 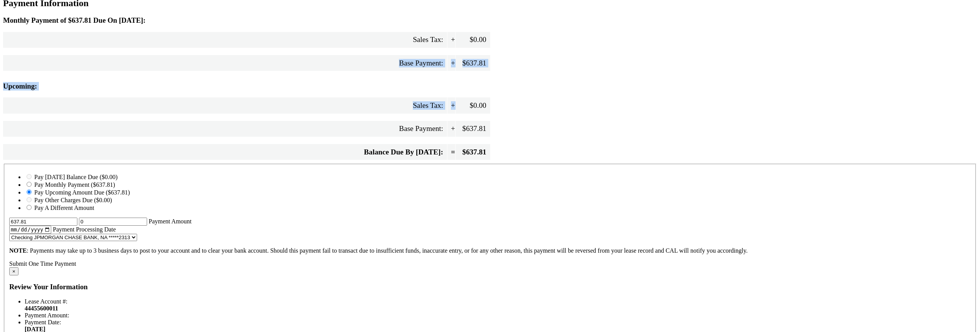 What do you see at coordinates (490, 86) in the screenshot?
I see `h3: Upcoming:` at bounding box center [490, 86].